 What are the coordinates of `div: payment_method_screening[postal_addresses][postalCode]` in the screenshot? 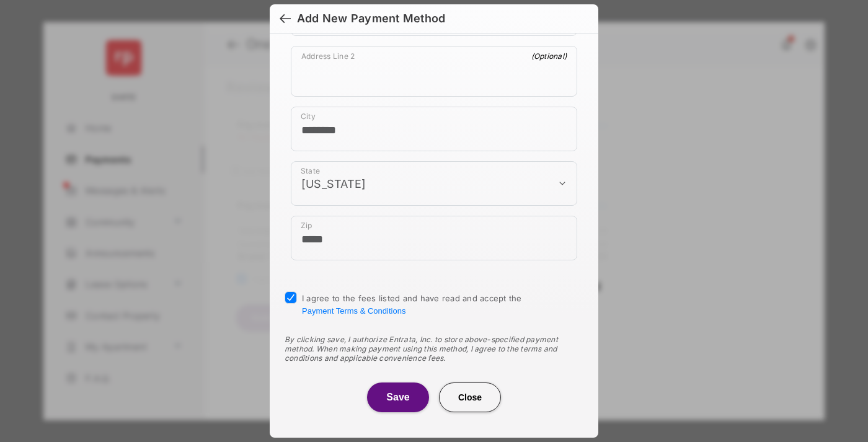 It's located at (434, 239).